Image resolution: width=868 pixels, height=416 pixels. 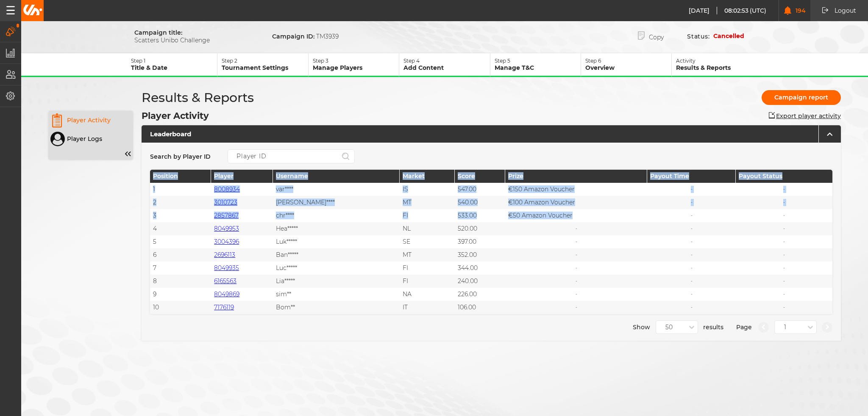 What do you see at coordinates (158, 32) in the screenshot?
I see `span: Campaign title:` at bounding box center [158, 32].